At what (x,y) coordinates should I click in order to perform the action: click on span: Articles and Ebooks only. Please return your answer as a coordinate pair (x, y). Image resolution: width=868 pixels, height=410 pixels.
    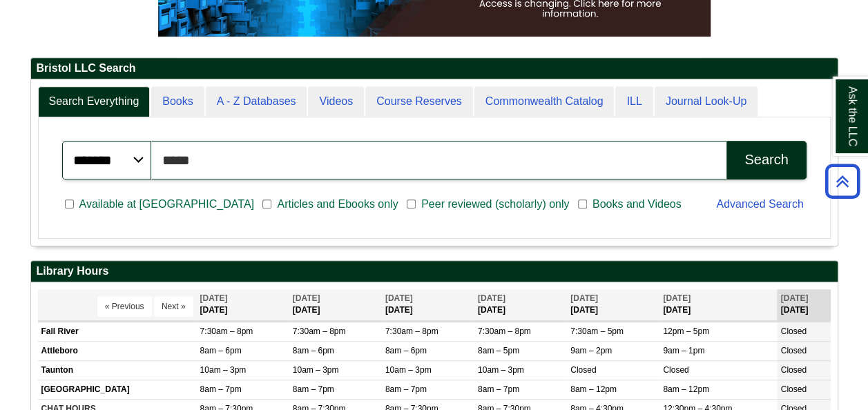
    Looking at the image, I should click on (337, 205).